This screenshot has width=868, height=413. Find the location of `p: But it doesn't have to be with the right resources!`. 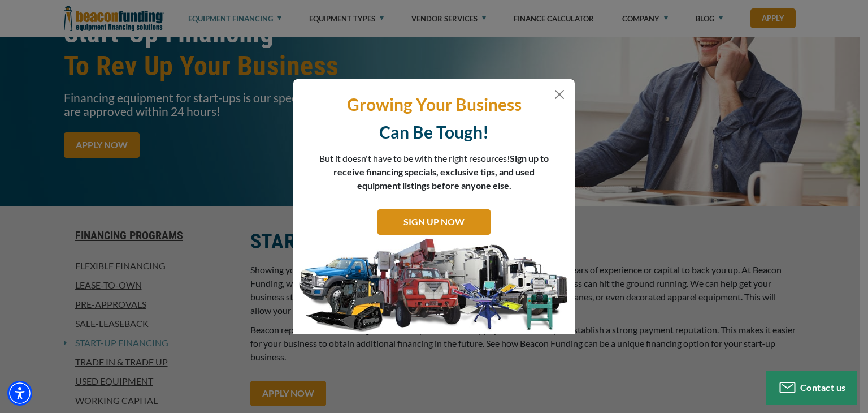

p: But it doesn't have to be with the right resources! is located at coordinates (434, 172).